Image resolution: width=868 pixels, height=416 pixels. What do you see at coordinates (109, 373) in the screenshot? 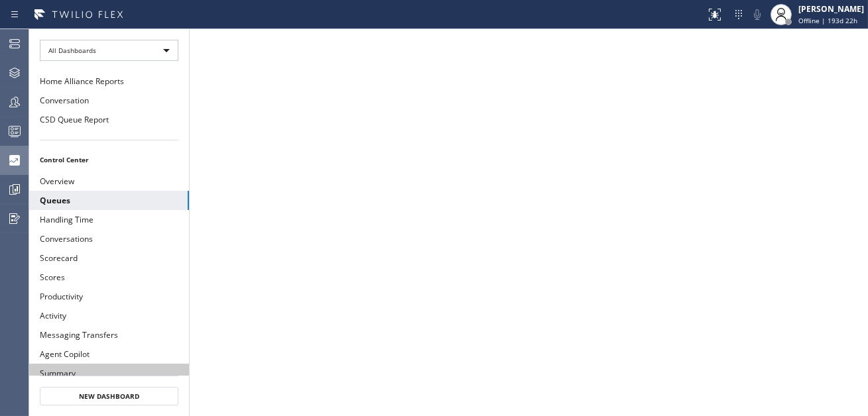
I see `button: Summary` at bounding box center [109, 373].